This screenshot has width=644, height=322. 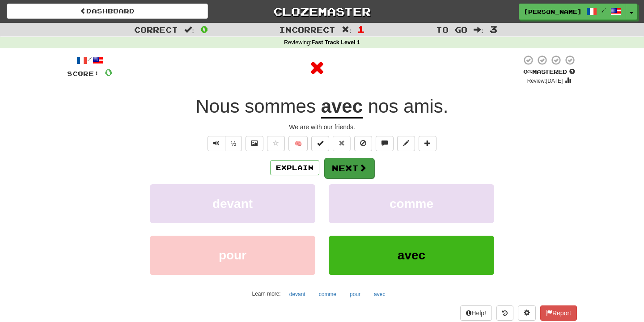 I want to click on span: 1, so click(x=361, y=29).